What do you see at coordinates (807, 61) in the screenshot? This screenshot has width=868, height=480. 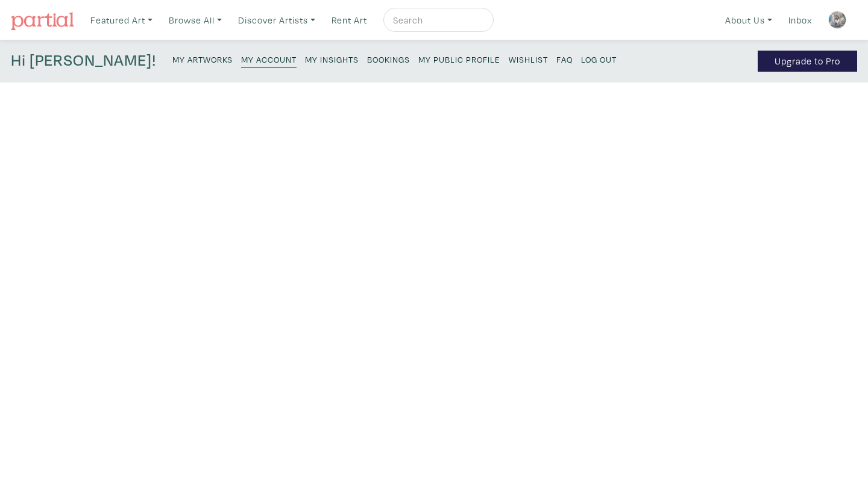 I see `a: Upgrade to Pro` at bounding box center [807, 61].